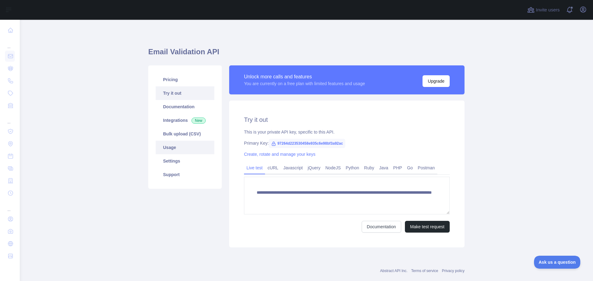 The image size is (593, 281). I want to click on a: Try it out, so click(185, 93).